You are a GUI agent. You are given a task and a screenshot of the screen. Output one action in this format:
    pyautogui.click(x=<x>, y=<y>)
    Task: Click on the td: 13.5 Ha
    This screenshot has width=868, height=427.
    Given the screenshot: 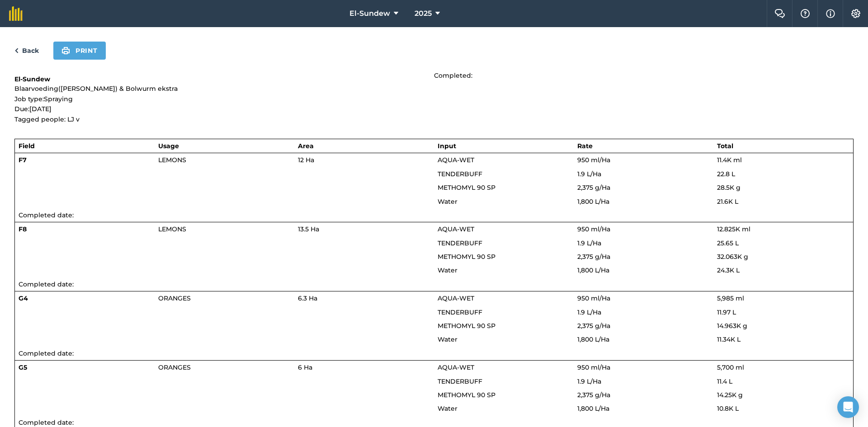 What is the action you would take?
    pyautogui.click(x=364, y=229)
    